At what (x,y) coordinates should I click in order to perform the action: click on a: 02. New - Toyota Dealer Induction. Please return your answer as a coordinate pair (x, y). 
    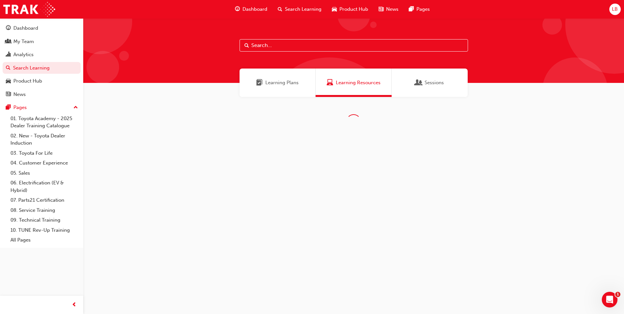
    Looking at the image, I should click on (44, 139).